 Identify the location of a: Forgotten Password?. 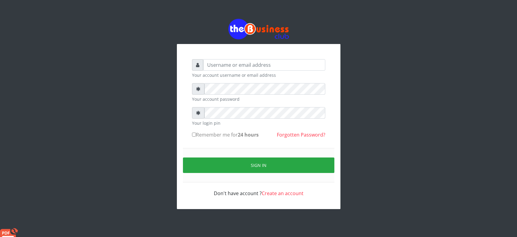
(301, 134).